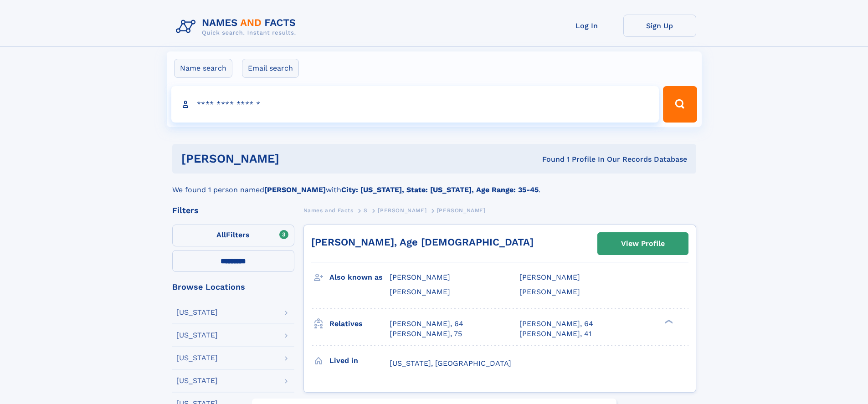 The width and height of the screenshot is (868, 404). I want to click on h3: Also known as, so click(360, 278).